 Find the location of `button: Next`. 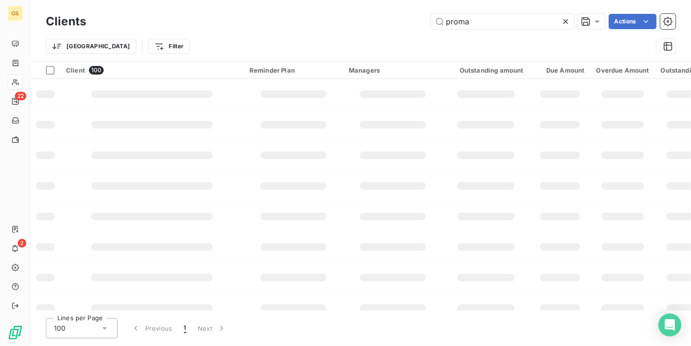

button: Next is located at coordinates (212, 328).